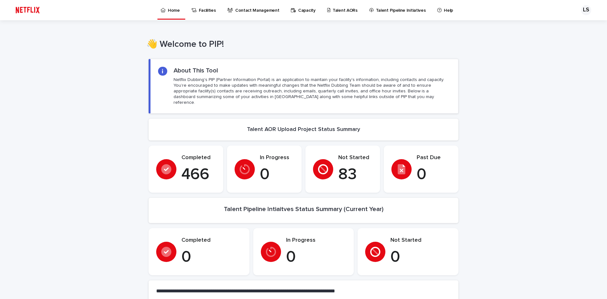  I want to click on p: Past Due, so click(434, 158).